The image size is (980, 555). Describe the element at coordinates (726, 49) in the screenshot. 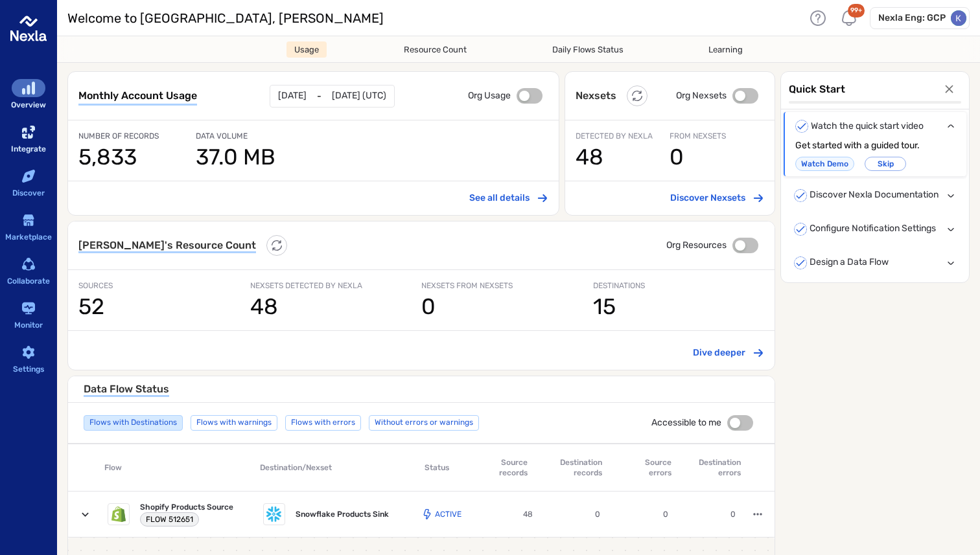

I see `span: Learning` at that location.